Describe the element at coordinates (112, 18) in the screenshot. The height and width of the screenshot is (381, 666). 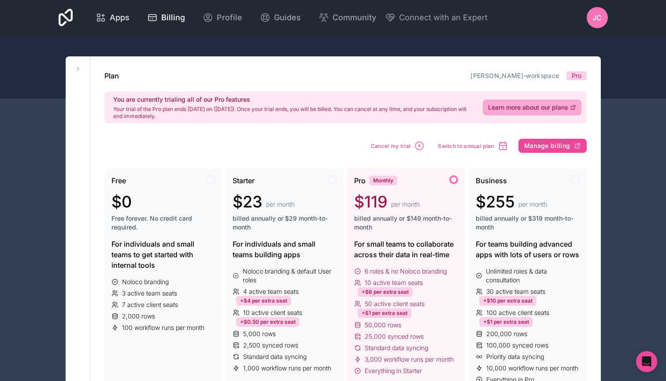
I see `a: Apps` at that location.